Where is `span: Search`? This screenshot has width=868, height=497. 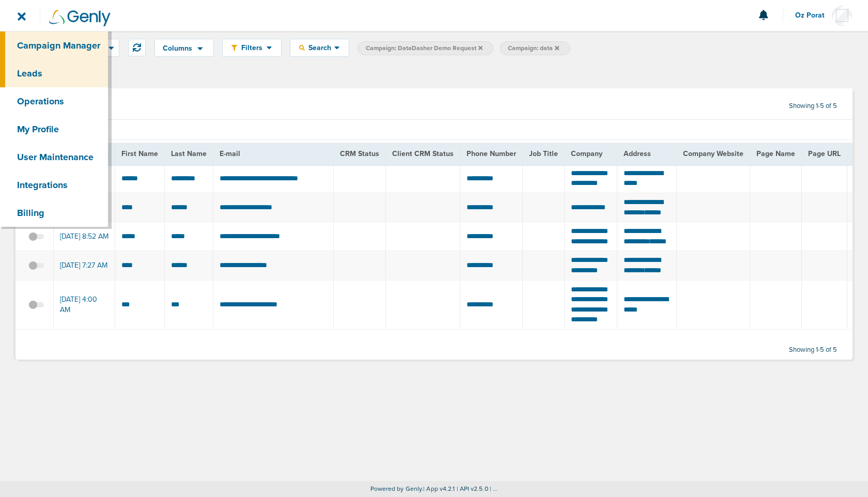 span: Search is located at coordinates (320, 48).